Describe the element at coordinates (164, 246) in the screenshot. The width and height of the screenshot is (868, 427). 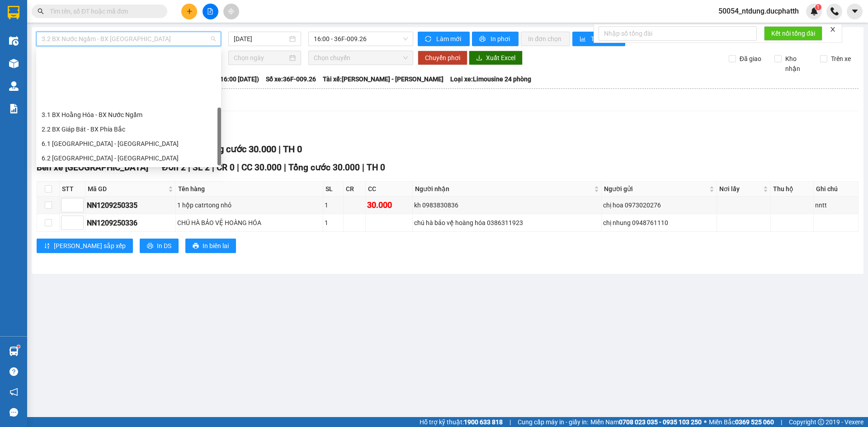
I see `span: In DS` at that location.